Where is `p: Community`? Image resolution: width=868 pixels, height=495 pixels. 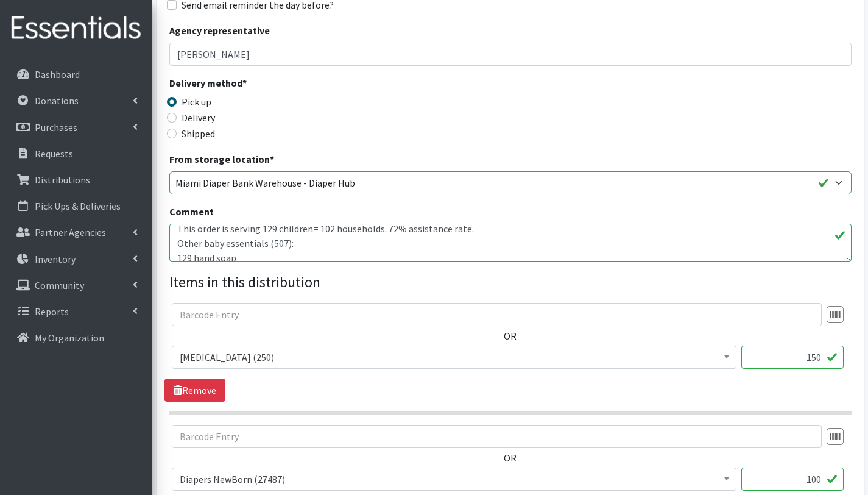 p: Community is located at coordinates (59, 285).